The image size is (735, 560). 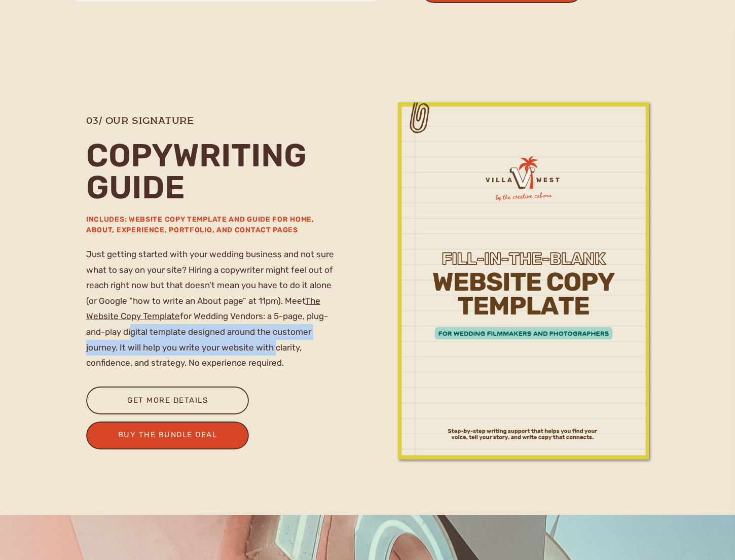 What do you see at coordinates (167, 436) in the screenshot?
I see `div: buy the bundle deal` at bounding box center [167, 436].